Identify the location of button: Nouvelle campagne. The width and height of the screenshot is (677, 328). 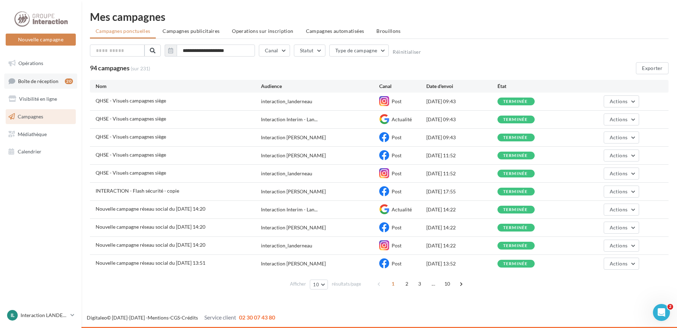
(41, 40).